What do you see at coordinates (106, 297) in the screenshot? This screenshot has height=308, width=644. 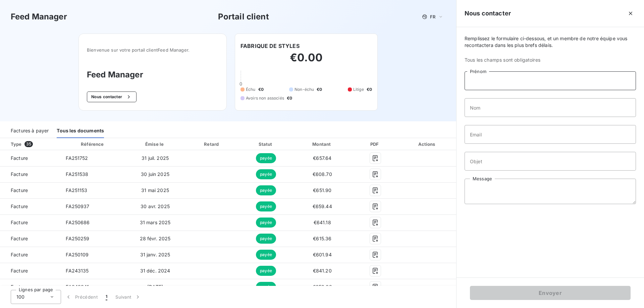 I see `button: 1` at bounding box center [106, 297].